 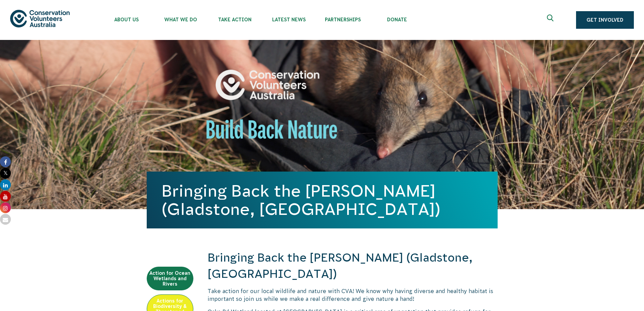 What do you see at coordinates (605, 20) in the screenshot?
I see `a: Get Involved` at bounding box center [605, 20].